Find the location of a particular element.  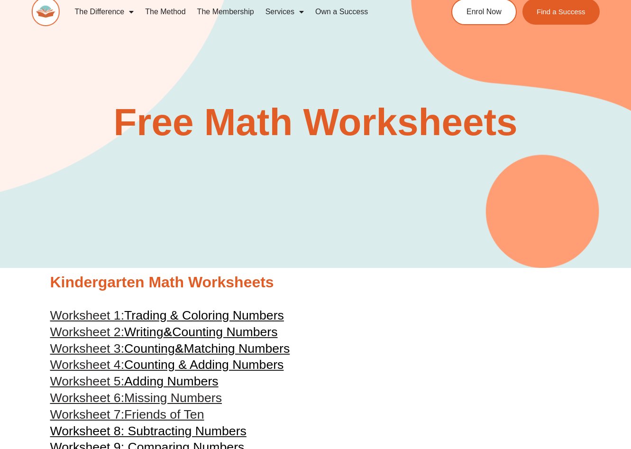

a: The Membership is located at coordinates (225, 12).